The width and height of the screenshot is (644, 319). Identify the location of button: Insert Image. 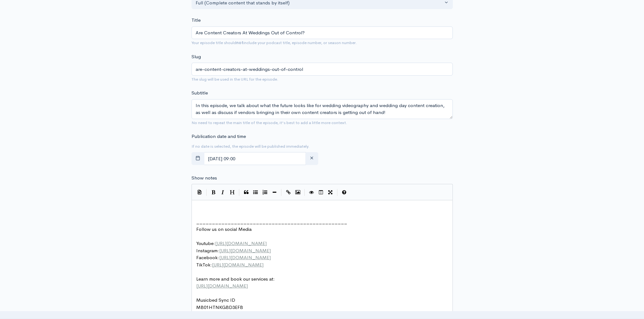
(298, 192).